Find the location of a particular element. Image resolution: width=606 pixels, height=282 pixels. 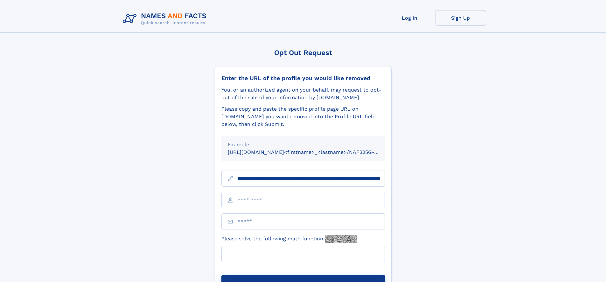

a: Sign Up is located at coordinates (460, 18).